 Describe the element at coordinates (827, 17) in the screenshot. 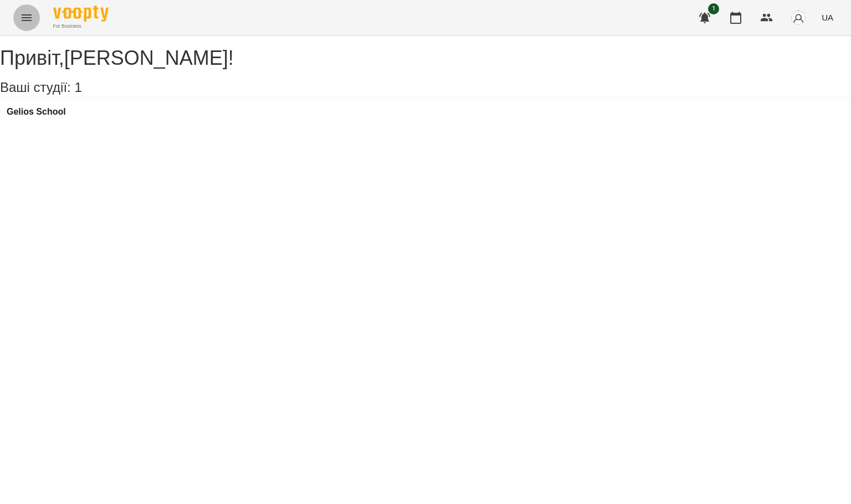

I see `span: UA` at that location.